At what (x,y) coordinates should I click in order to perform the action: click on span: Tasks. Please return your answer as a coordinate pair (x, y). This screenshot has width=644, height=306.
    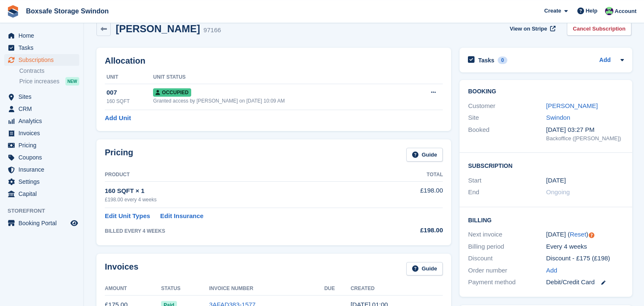
    Looking at the image, I should click on (43, 48).